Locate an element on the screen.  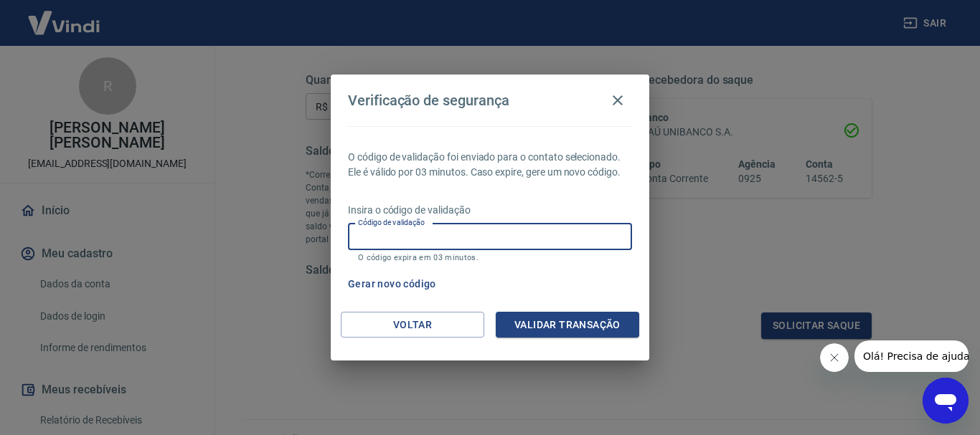
button: Voltar is located at coordinates (412, 325).